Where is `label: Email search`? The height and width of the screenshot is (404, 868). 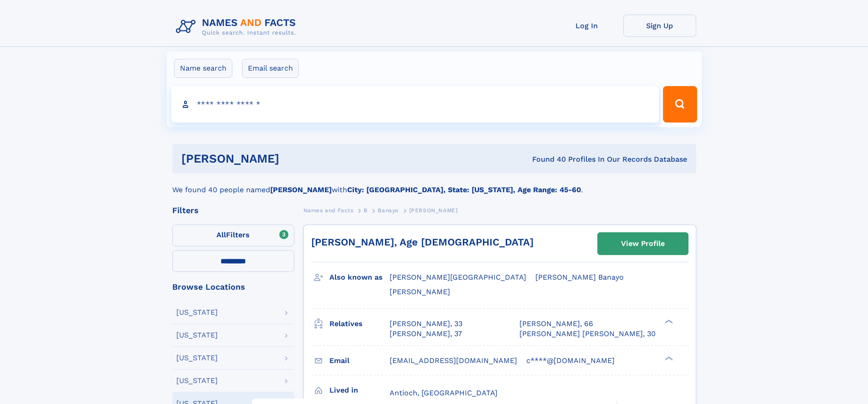 label: Email search is located at coordinates (270, 69).